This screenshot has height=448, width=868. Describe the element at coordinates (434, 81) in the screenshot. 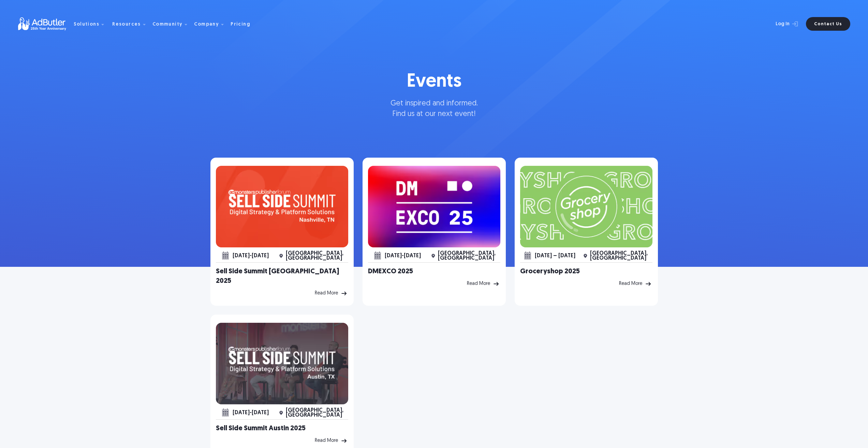

I see `h1: Events` at that location.